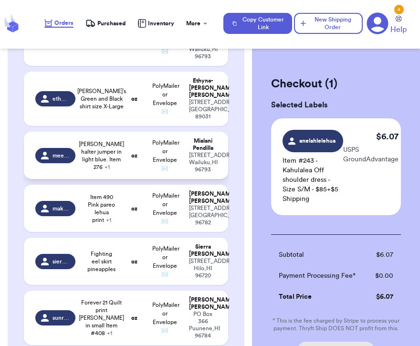 The image size is (420, 346). What do you see at coordinates (319, 297) in the screenshot?
I see `td: Total Price` at bounding box center [319, 297].